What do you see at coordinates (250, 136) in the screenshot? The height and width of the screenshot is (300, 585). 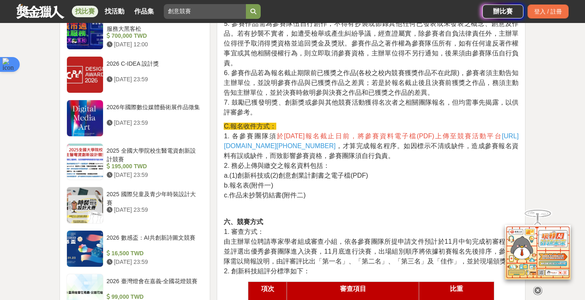 I see `span: 1. 各參賽團隊須` at bounding box center [250, 136].